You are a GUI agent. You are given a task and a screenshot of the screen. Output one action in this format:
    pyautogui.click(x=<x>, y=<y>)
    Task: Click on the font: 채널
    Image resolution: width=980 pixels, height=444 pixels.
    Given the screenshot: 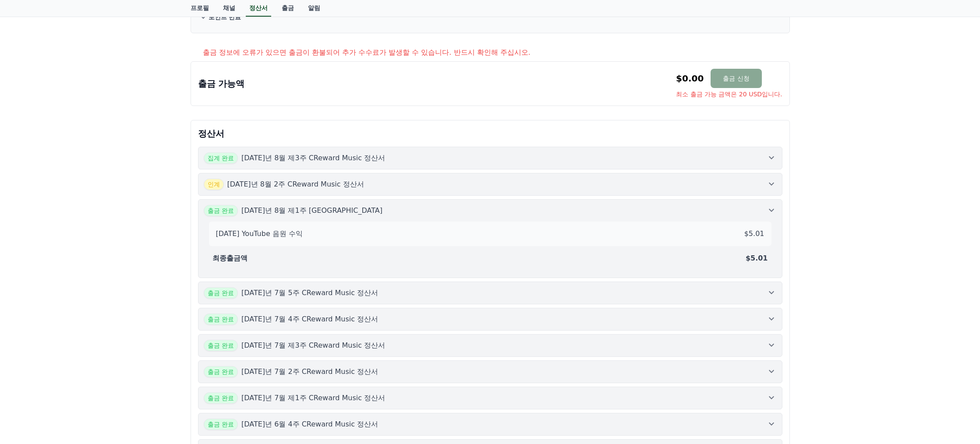 What is the action you would take?
    pyautogui.click(x=229, y=8)
    